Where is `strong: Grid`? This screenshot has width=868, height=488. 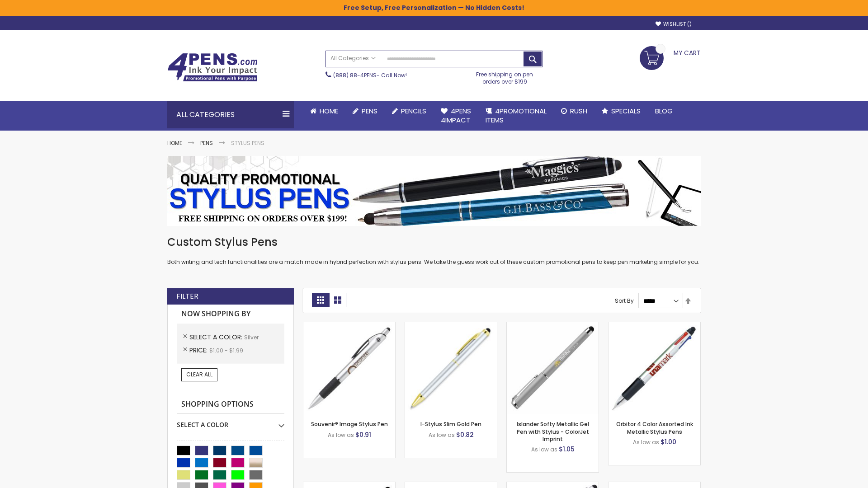
strong: Grid is located at coordinates (321, 300).